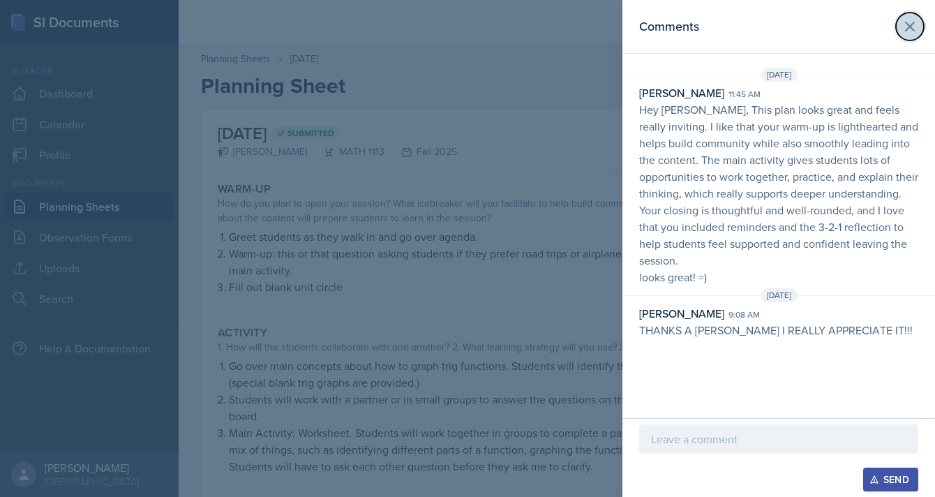 This screenshot has width=935, height=497. I want to click on div: 9:08 am, so click(743, 315).